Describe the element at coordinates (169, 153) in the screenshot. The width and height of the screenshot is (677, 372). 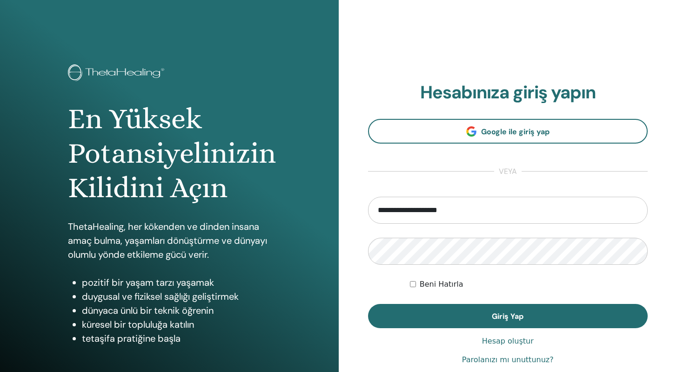
I see `h1: En Yüksek Potansiyelinizin Kilidini Açın` at that location.